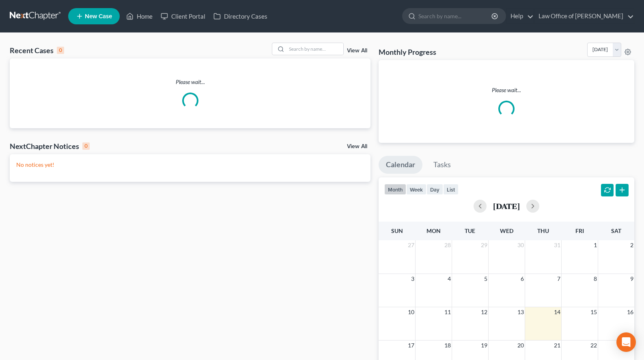  I want to click on span: 27, so click(411, 245).